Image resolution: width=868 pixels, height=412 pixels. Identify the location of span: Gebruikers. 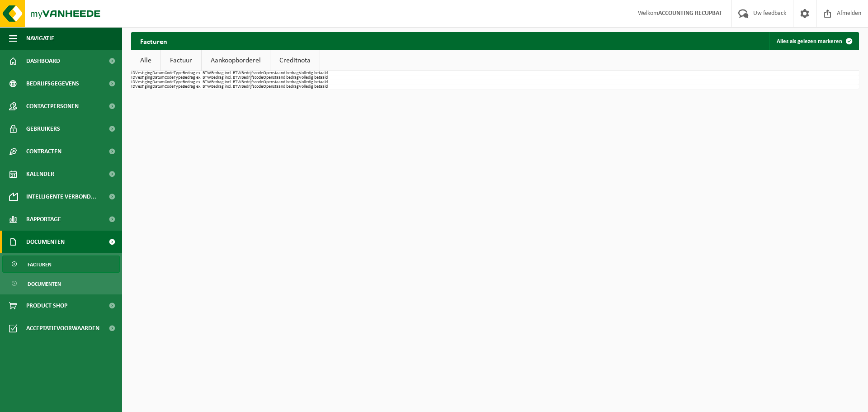
(43, 129).